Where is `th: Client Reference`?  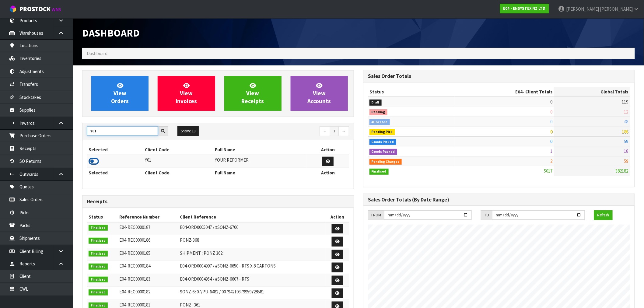 th: Client Reference is located at coordinates (252, 217).